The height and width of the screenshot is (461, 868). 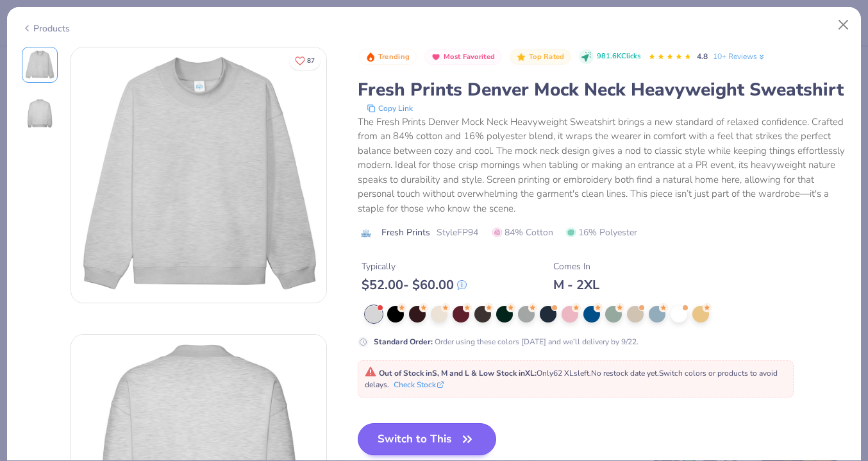 What do you see at coordinates (425, 374) in the screenshot?
I see `strong: Out of Stock in S, M and L` at bounding box center [425, 374].